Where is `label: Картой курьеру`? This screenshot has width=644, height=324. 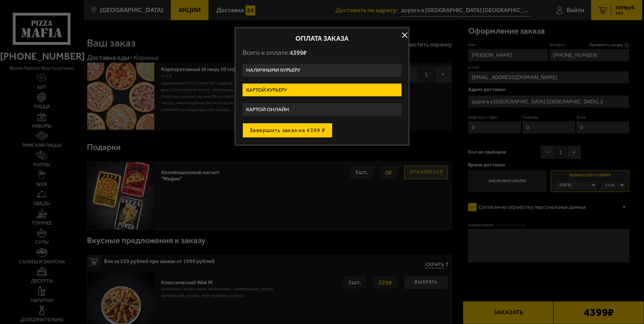
label: Картой курьеру is located at coordinates (322, 90).